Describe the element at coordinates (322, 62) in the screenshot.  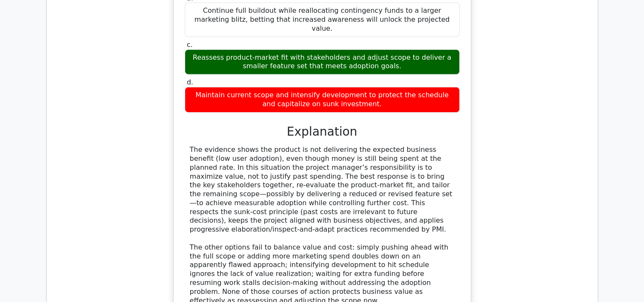
I see `div: Reassess product-market fit with stakeholders and adjust scope to deliver a smaller feature set t...` at that location.